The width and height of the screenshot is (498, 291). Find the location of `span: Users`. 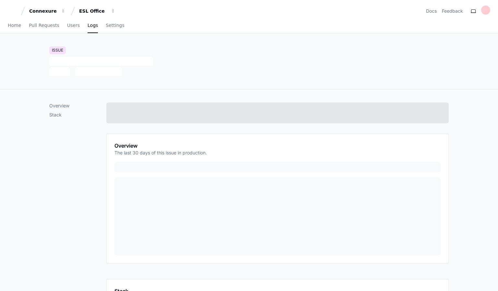

span: Users is located at coordinates (73, 25).